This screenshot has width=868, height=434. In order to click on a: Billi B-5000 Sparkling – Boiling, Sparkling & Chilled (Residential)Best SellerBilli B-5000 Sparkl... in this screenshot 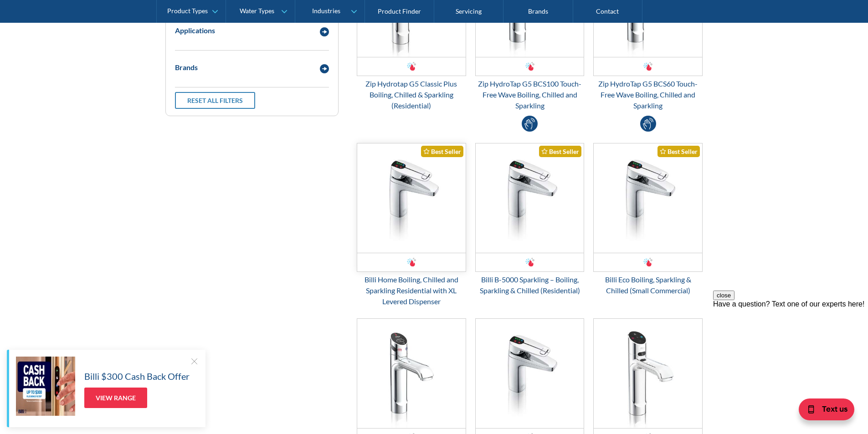, I will do `click(530, 220)`.